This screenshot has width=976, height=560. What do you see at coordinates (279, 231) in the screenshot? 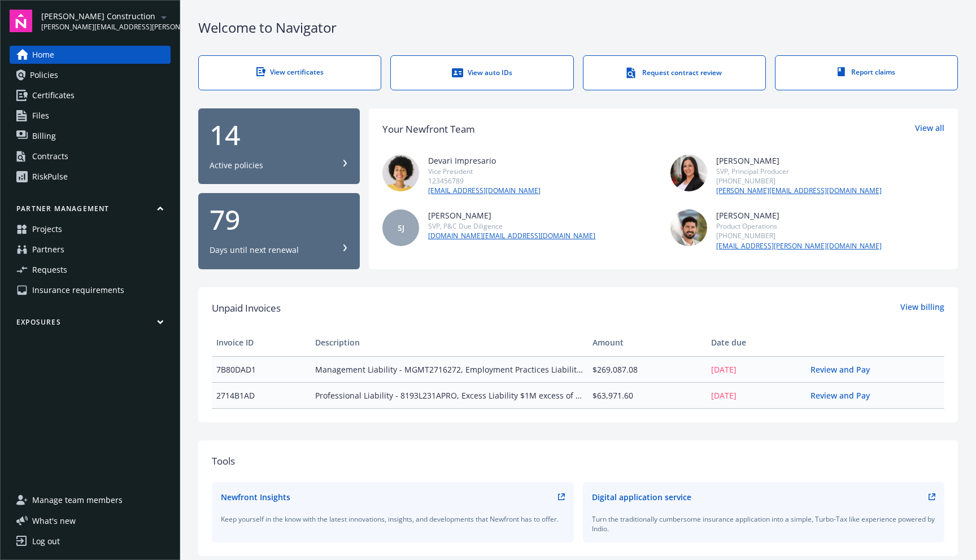
I see `button: 79Days until next renewal` at bounding box center [279, 231].